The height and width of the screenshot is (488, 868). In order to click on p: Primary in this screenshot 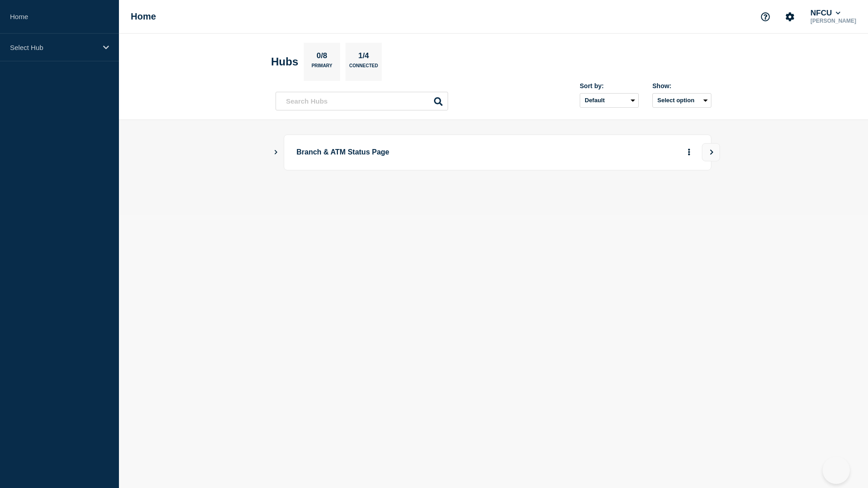, I will do `click(322, 68)`.